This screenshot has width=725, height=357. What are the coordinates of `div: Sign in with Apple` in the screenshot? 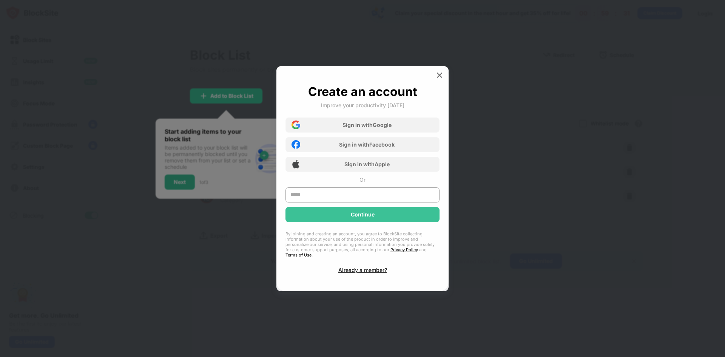 It's located at (367, 164).